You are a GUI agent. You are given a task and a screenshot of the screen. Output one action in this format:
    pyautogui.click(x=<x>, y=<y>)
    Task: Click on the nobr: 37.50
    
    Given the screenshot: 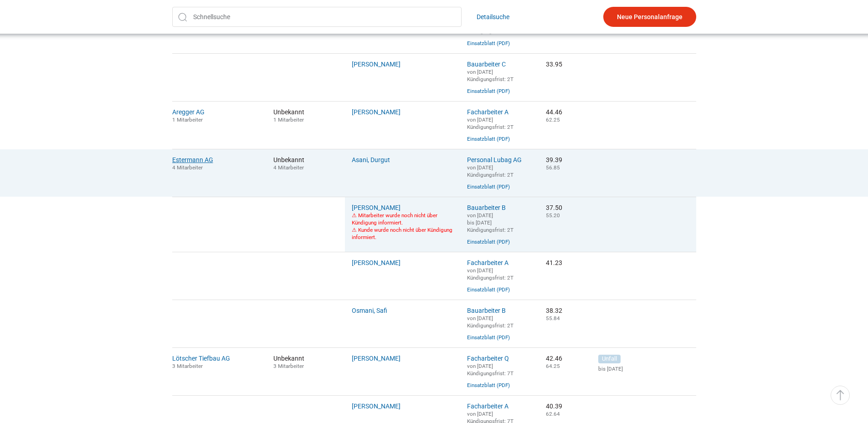 What is the action you would take?
    pyautogui.click(x=554, y=207)
    